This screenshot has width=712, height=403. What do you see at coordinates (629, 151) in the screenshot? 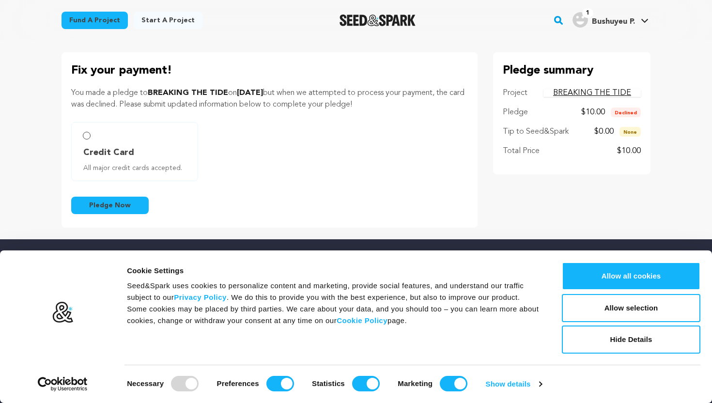
I see `p: $10.00` at bounding box center [629, 151].